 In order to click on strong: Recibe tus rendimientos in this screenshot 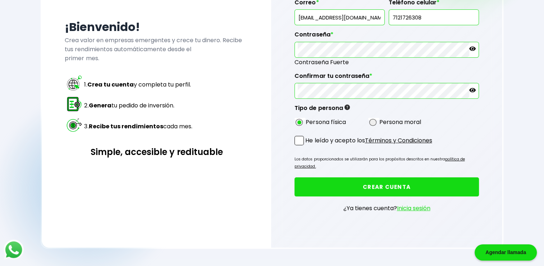, I will do `click(126, 126)`.